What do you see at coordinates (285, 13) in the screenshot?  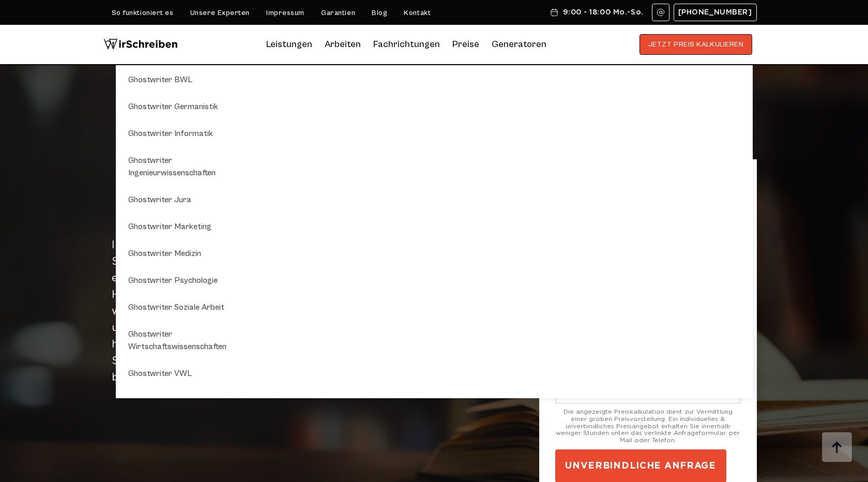 I see `a: Impressum` at bounding box center [285, 13].